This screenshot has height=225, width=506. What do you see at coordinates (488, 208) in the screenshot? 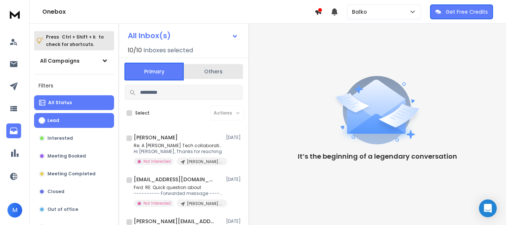
I see `div: Open Intercom Messenger` at bounding box center [488, 208].